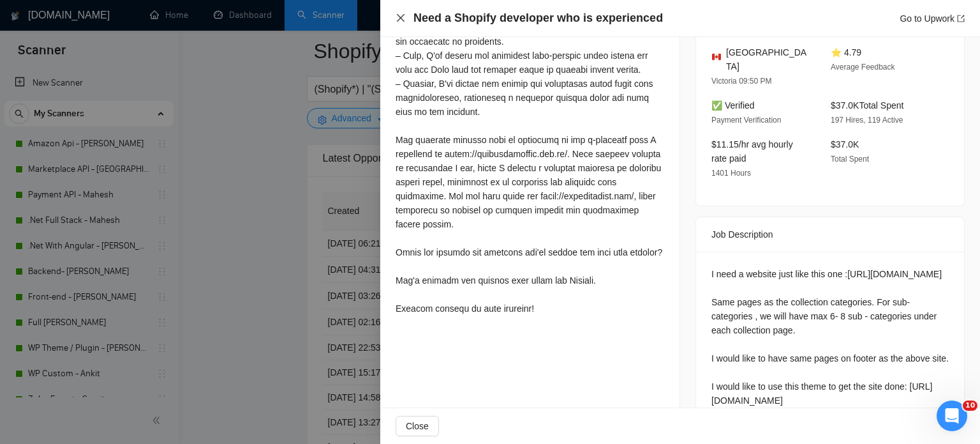  I want to click on span: $37.0K, so click(845, 144).